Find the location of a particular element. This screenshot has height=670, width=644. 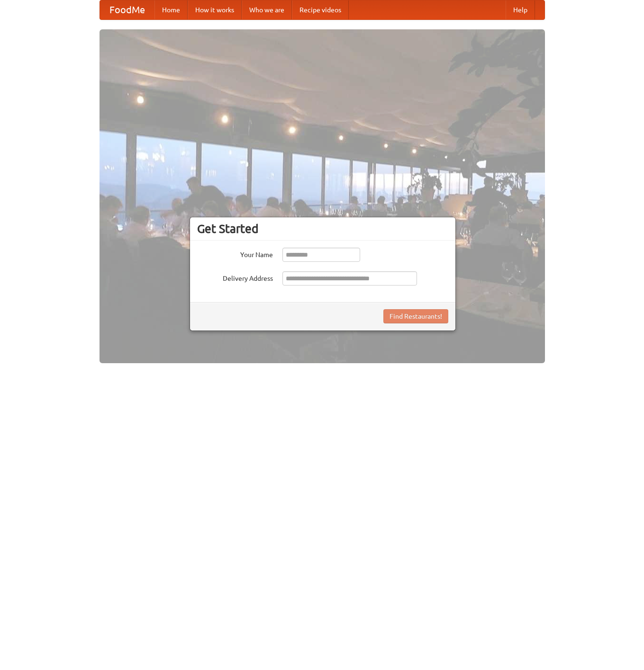

a: How it works is located at coordinates (215, 10).